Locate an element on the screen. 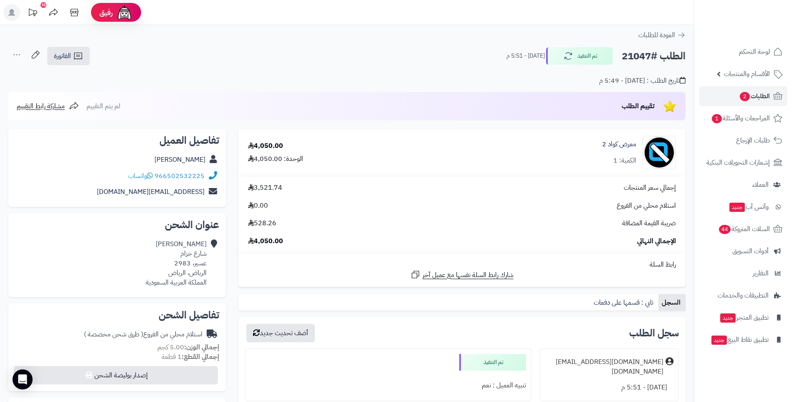 Image resolution: width=792 pixels, height=402 pixels. strong: إجمالي الوزن: is located at coordinates (202, 347).